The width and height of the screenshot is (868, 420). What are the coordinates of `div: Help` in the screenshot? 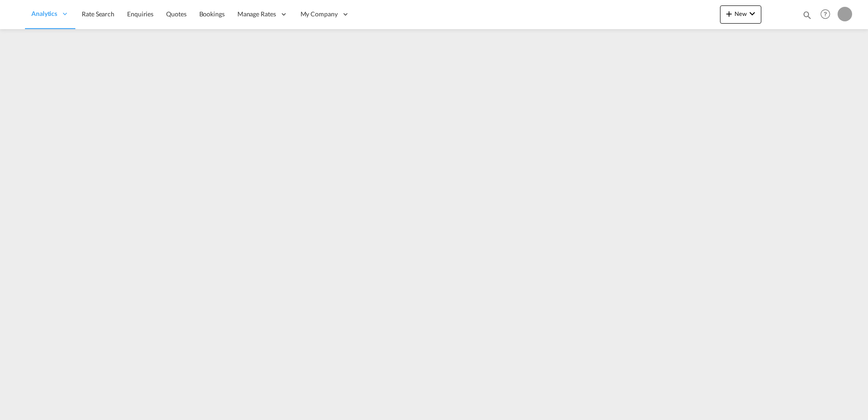 It's located at (828, 15).